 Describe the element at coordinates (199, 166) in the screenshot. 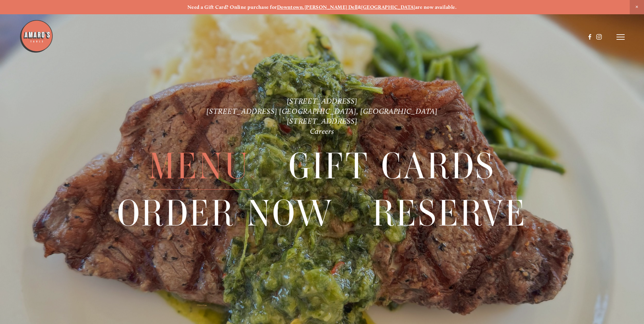

I see `a: Menu` at that location.